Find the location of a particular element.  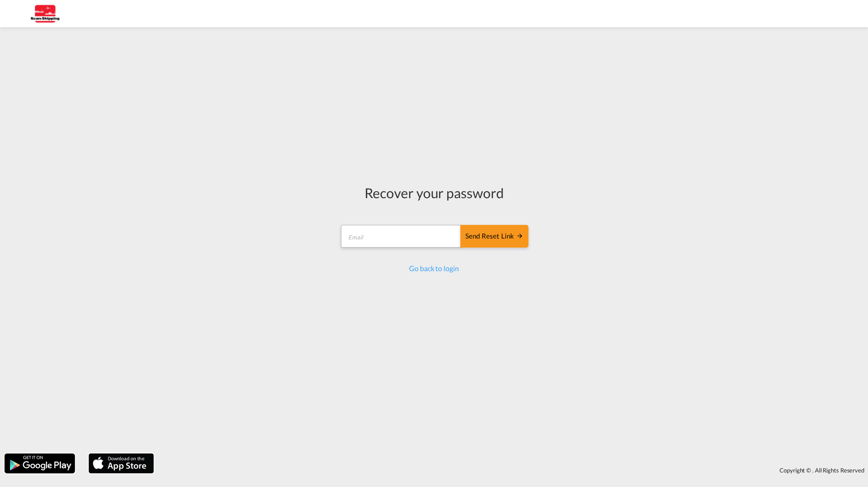

md-icon: icon-arrow-right is located at coordinates (520, 236).